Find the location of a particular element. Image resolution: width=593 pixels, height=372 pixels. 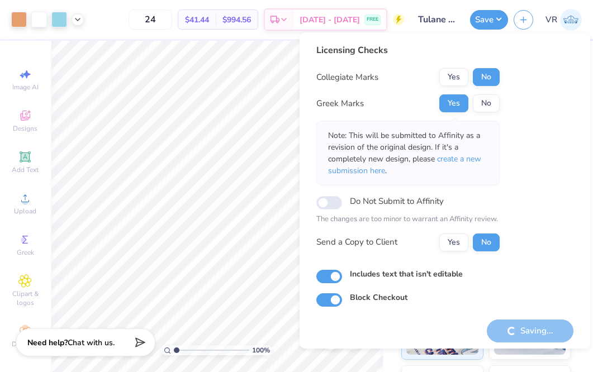

span: Upload is located at coordinates (25, 211).